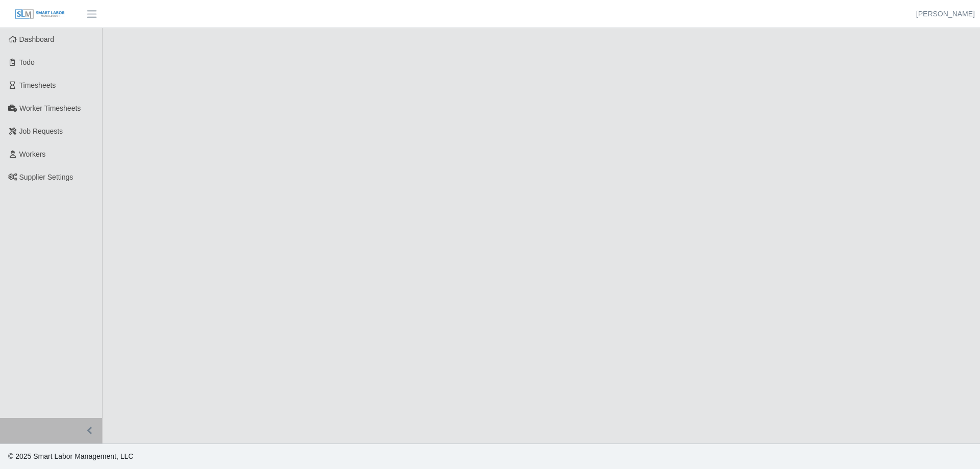 This screenshot has width=980, height=469. What do you see at coordinates (41, 131) in the screenshot?
I see `span: Job Requests` at bounding box center [41, 131].